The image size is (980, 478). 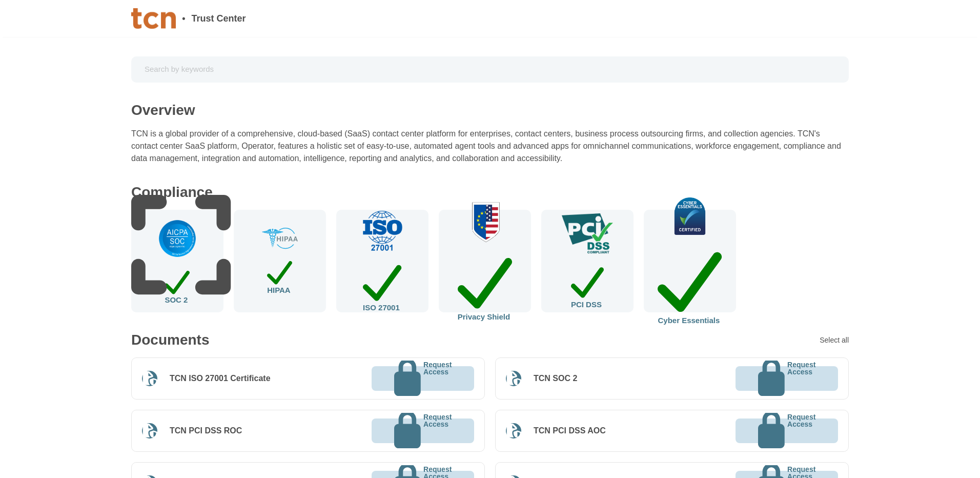 I want to click on div: TCN SOC 2, so click(x=555, y=379).